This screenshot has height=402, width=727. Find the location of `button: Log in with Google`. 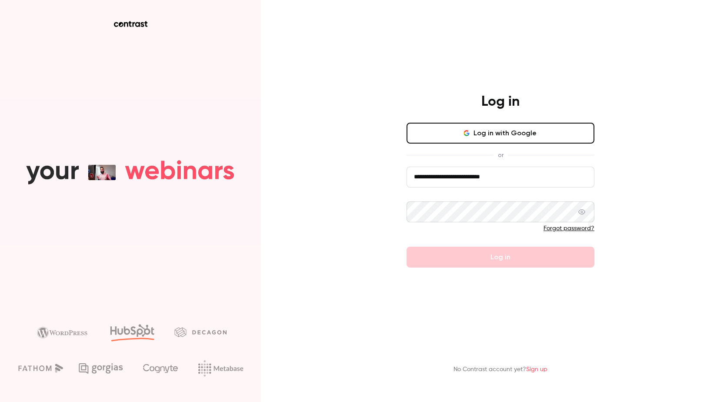

button: Log in with Google is located at coordinates (501, 133).